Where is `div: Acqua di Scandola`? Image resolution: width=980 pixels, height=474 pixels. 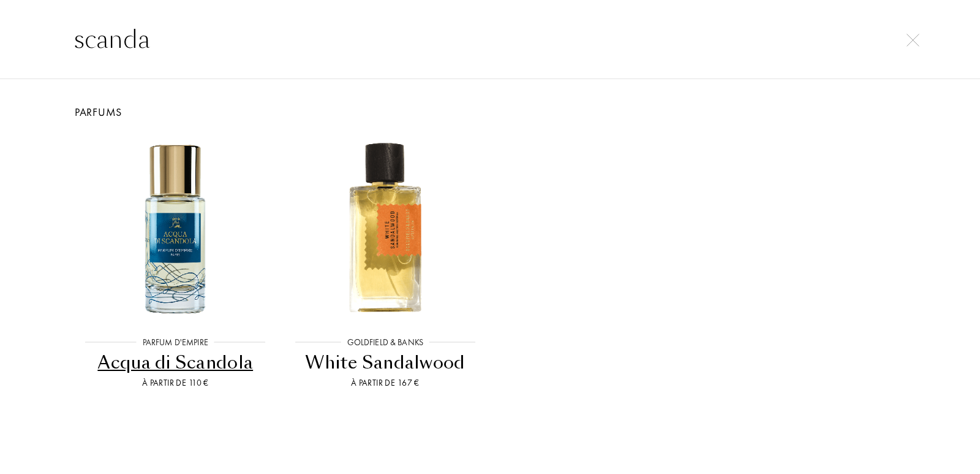 div: Acqua di Scandola is located at coordinates (175, 362).